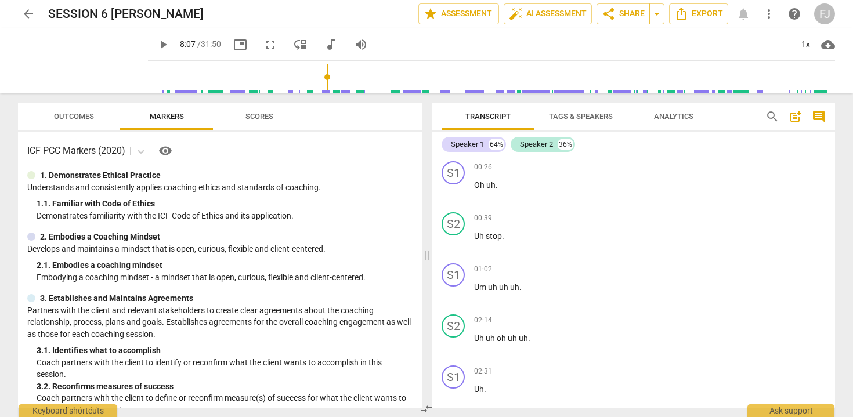  Describe the element at coordinates (828, 45) in the screenshot. I see `span: cloud_download` at that location.